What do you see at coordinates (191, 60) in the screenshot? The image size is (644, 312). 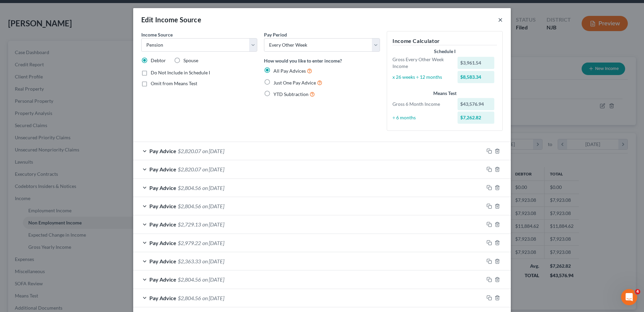 I see `span: Spouse` at bounding box center [191, 60].